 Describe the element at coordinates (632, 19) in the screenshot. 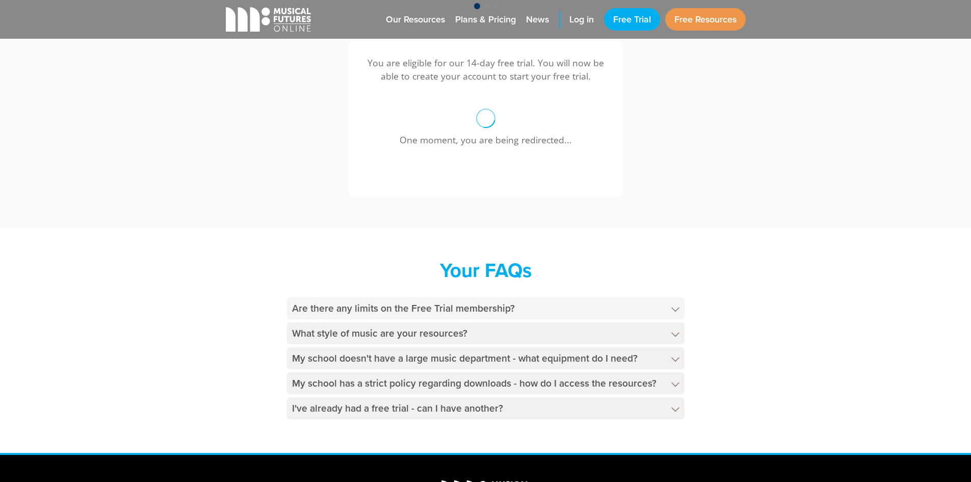

I see `a: Free Trial` at that location.